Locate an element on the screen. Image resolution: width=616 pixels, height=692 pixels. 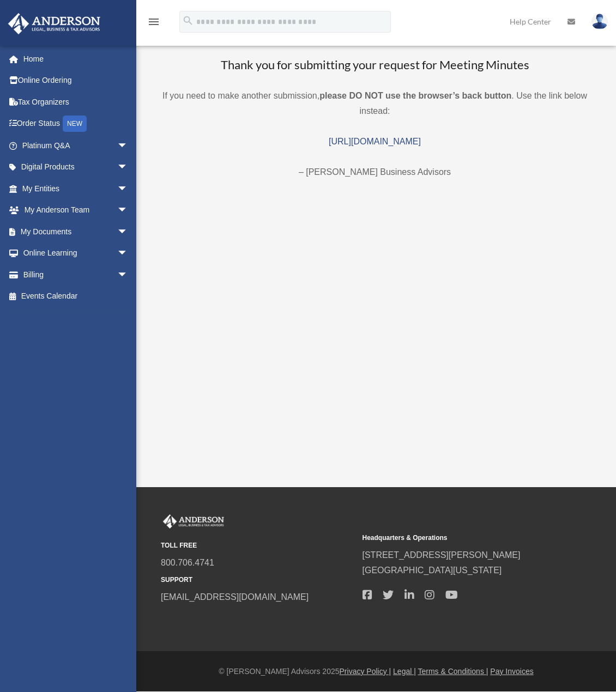
a: Pay Invoices is located at coordinates (511, 671).